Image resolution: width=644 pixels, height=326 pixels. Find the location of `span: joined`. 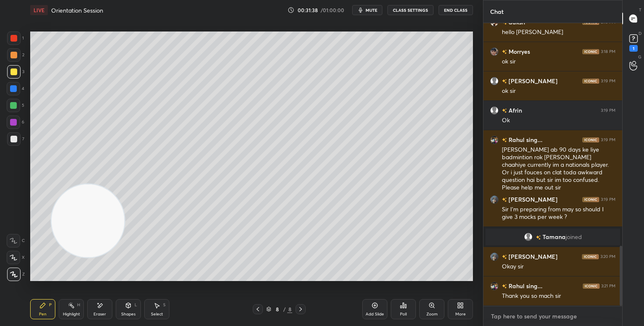

span: joined is located at coordinates (573, 237).